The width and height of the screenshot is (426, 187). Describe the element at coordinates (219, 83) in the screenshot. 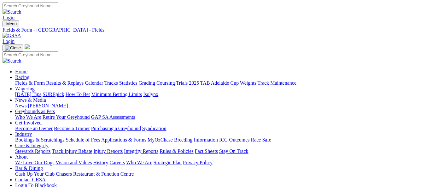

I see `div: Racing` at that location.